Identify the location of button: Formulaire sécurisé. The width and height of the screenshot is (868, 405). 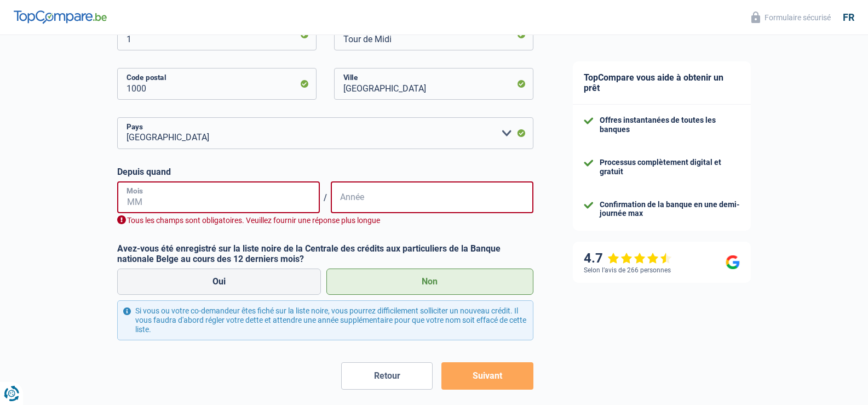
(791, 17).